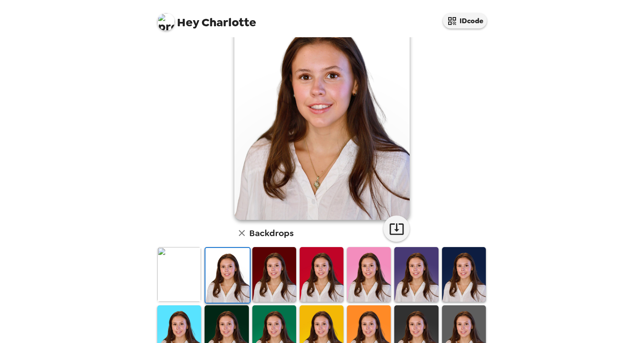 The height and width of the screenshot is (343, 644). What do you see at coordinates (188, 23) in the screenshot?
I see `span: Hey` at bounding box center [188, 23].